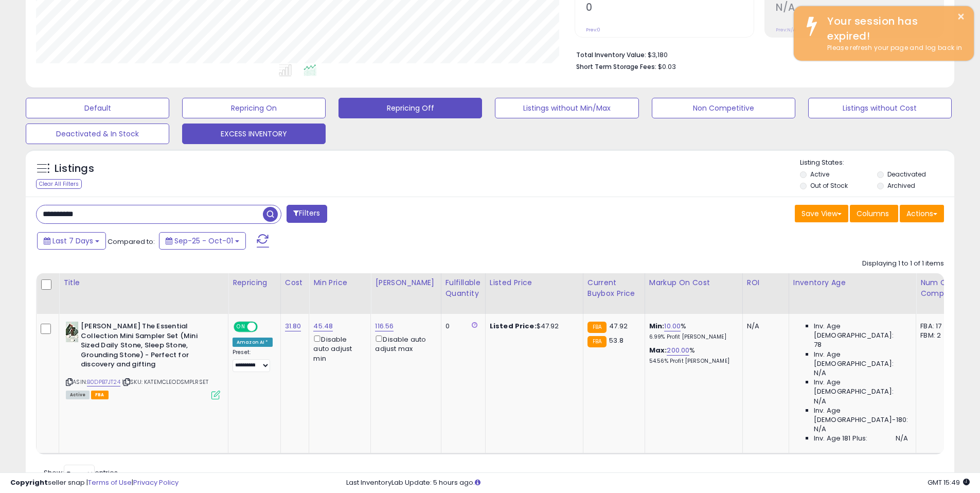 This screenshot has width=980, height=493. What do you see at coordinates (567, 108) in the screenshot?
I see `button: Listings without Min/Max` at bounding box center [567, 108].